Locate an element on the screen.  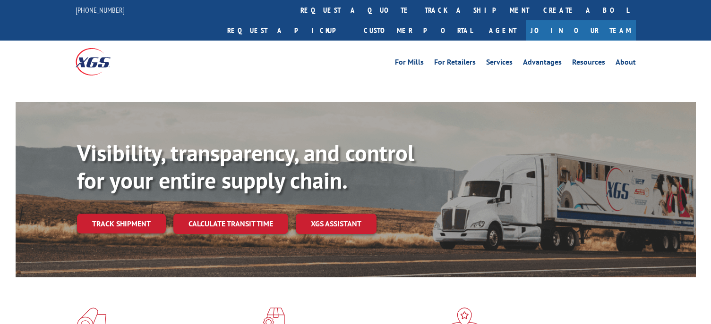
a: About is located at coordinates (625, 64).